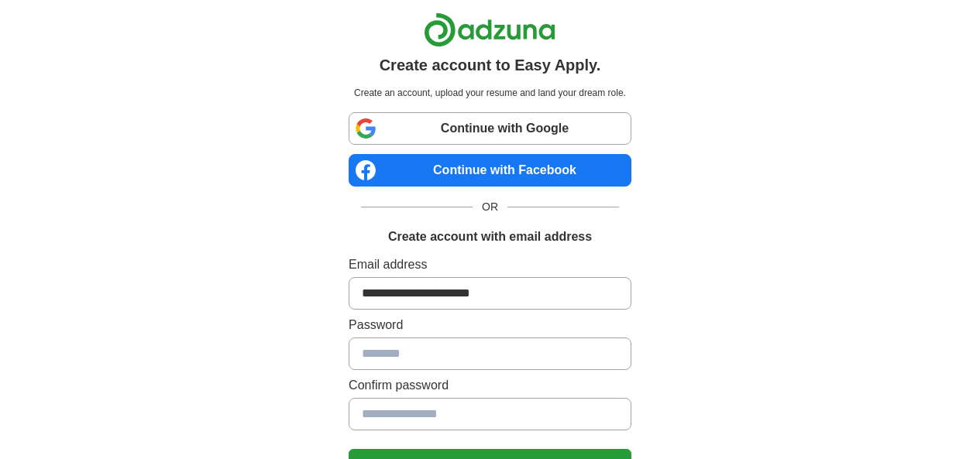  Describe the element at coordinates (490, 237) in the screenshot. I see `h1: Create account with email address` at that location.